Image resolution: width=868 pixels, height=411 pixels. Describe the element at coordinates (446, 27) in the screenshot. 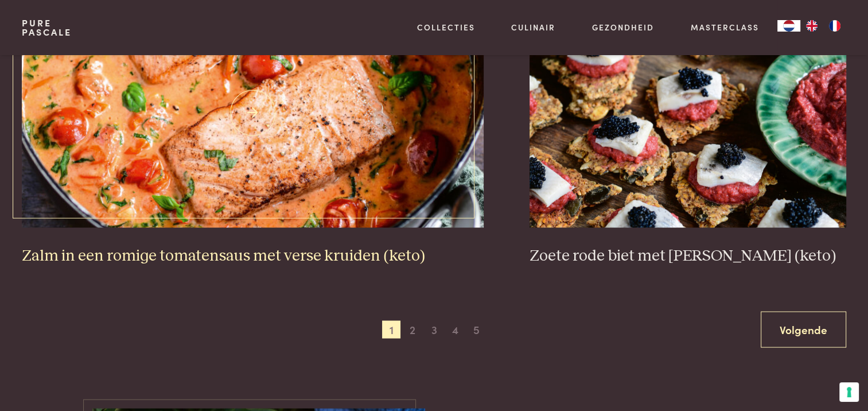

I see `a: Collecties` at that location.